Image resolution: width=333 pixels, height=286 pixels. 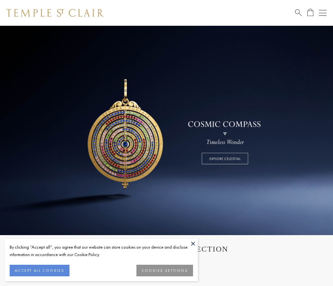 What do you see at coordinates (165, 270) in the screenshot?
I see `button: COOKIES SETTINGS` at bounding box center [165, 270].